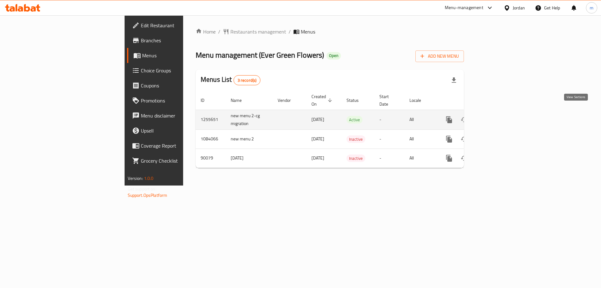 The image size is (601, 288). I want to click on a: Promotions, so click(176, 100).